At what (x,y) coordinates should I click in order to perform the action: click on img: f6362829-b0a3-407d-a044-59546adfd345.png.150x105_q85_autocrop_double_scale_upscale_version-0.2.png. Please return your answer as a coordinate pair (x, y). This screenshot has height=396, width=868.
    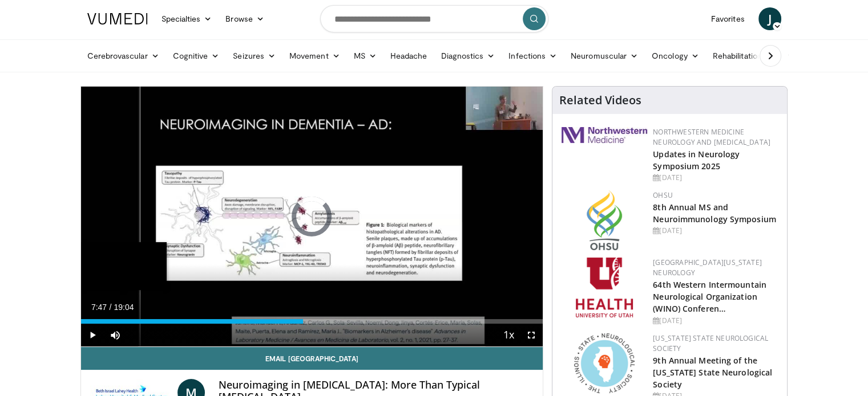
    Looking at the image, I should click on (604, 288).